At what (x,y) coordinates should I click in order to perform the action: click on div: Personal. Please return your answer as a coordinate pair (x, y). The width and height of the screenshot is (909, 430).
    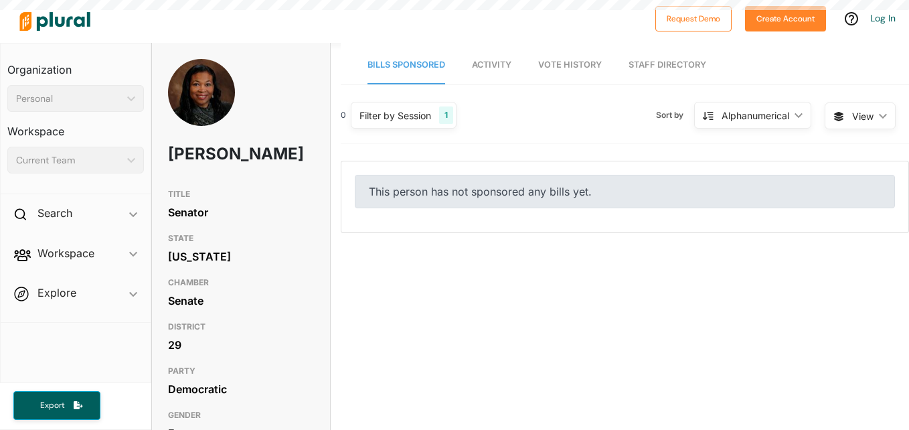
    Looking at the image, I should click on (69, 98).